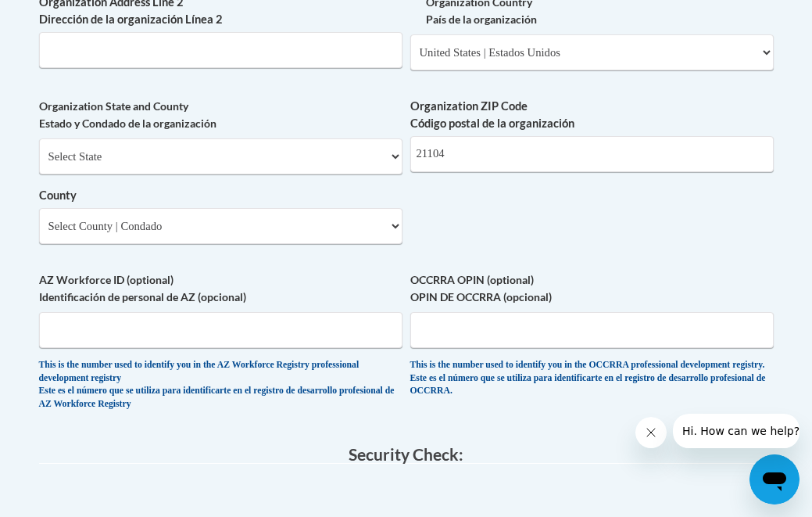 This screenshot has height=517, width=812. I want to click on label: AZ Workforce ID (optional) Identificación de personal de AZ (opcional), so click(220, 288).